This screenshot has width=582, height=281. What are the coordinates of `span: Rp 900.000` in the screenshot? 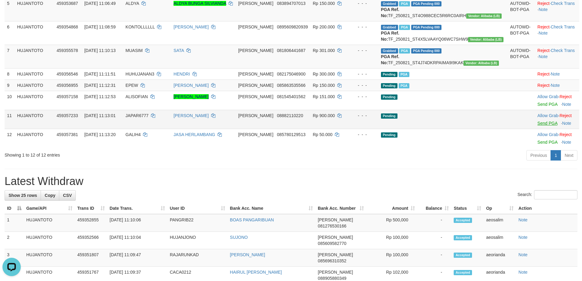 It's located at (324, 115).